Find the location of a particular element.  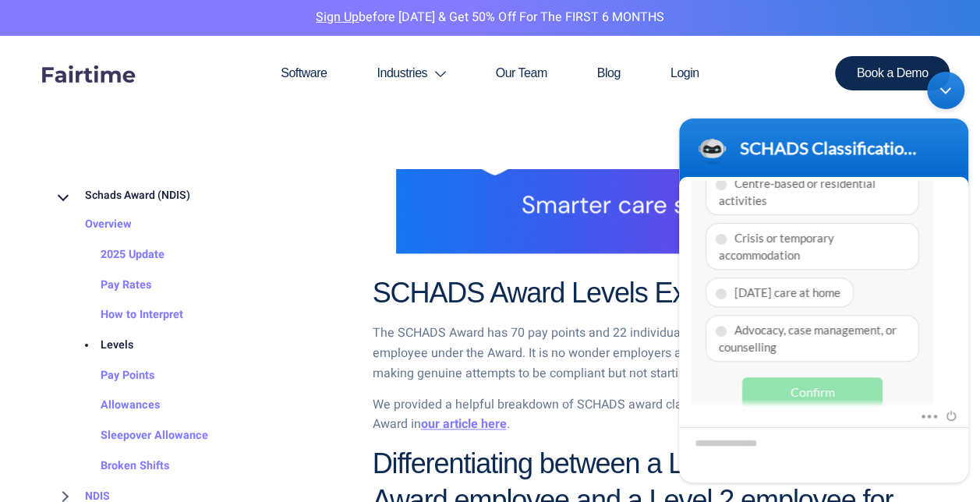

span: End chat is located at coordinates (276, 350).